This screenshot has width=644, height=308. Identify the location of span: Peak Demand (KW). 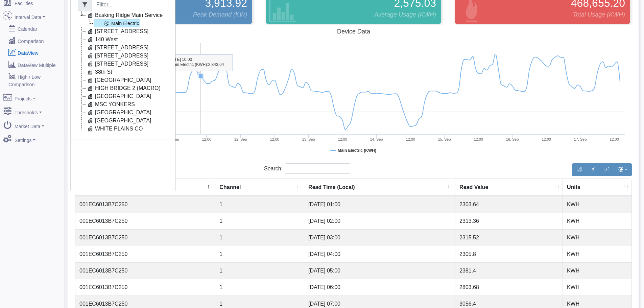
(220, 14).